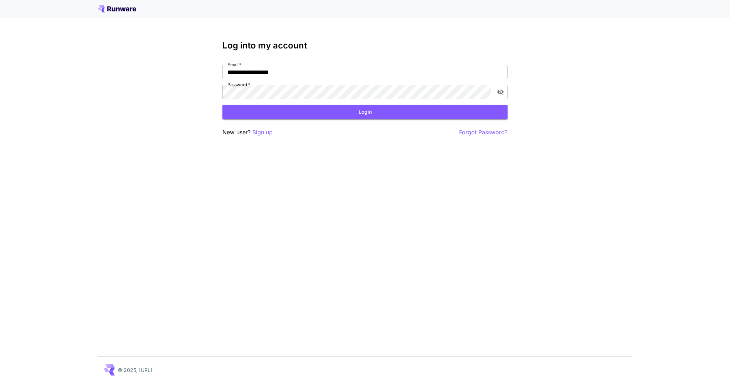  What do you see at coordinates (483, 132) in the screenshot?
I see `p: Forgot Password?` at bounding box center [483, 132].